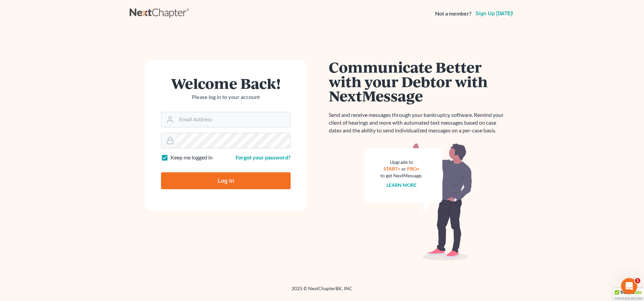 Image resolution: width=644 pixels, height=301 pixels. Describe the element at coordinates (234, 120) in the screenshot. I see `input: Email Address` at that location.